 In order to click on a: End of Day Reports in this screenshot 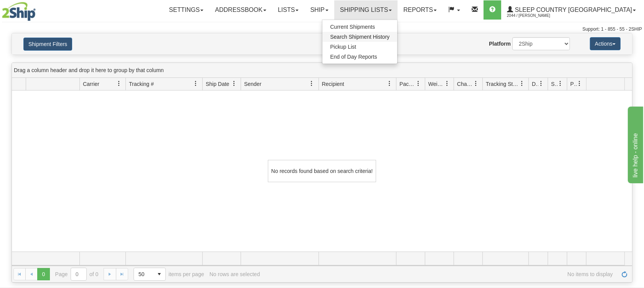, I will do `click(360, 57)`.